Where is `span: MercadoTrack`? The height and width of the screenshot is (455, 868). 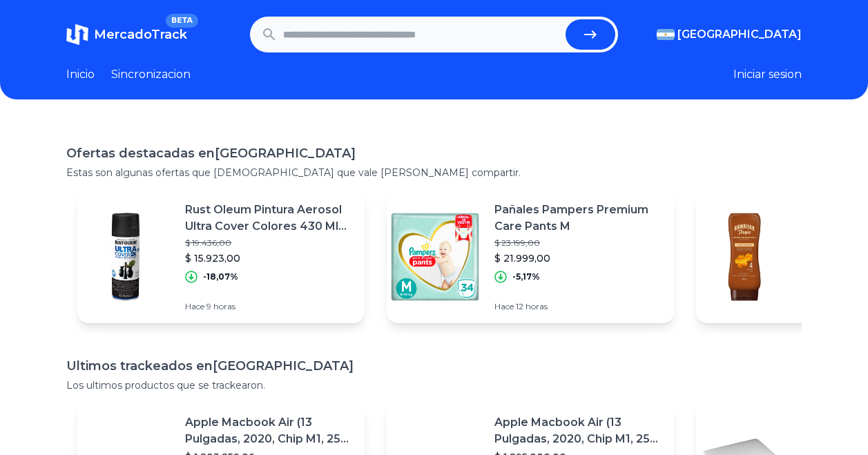 span: MercadoTrack is located at coordinates (140, 34).